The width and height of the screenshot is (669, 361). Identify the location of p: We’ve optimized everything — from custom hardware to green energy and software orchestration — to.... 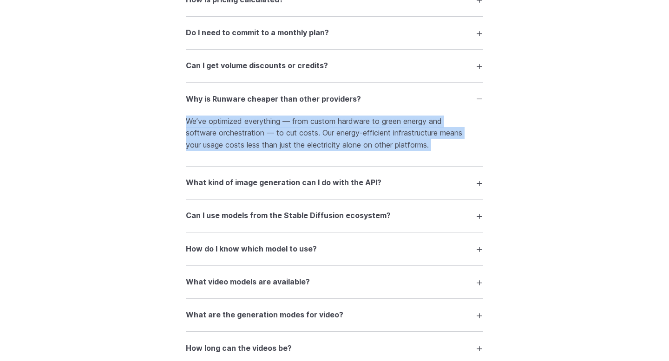
(334, 133).